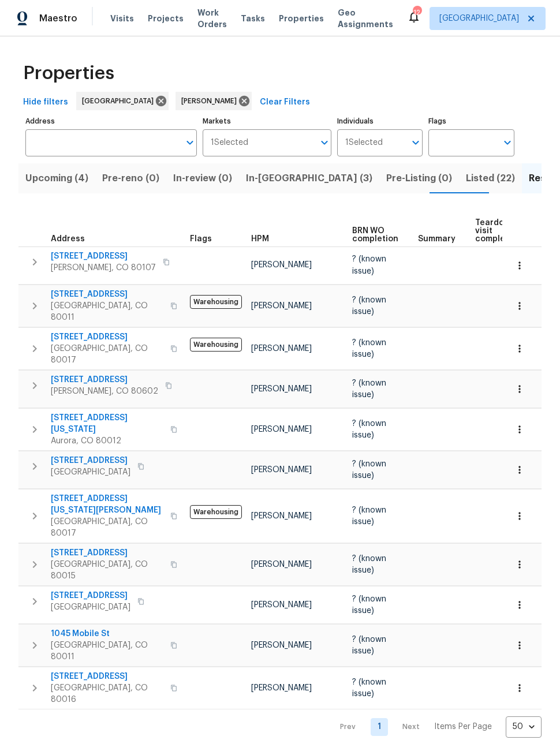 The height and width of the screenshot is (740, 560). Describe the element at coordinates (46, 102) in the screenshot. I see `span: Hide filters` at that location.